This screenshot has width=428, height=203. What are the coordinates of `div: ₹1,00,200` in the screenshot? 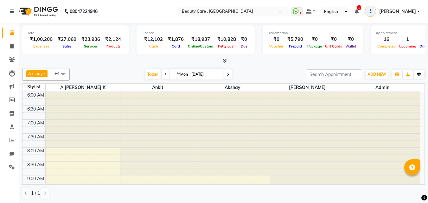 It's located at (41, 39).